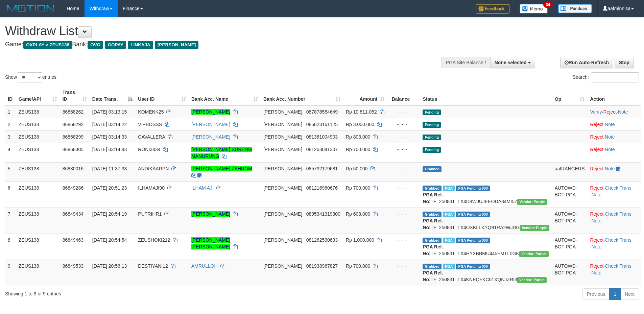 Image resolution: width=644 pixels, height=314 pixels. I want to click on div: PGA Site Balance /, so click(465, 62).